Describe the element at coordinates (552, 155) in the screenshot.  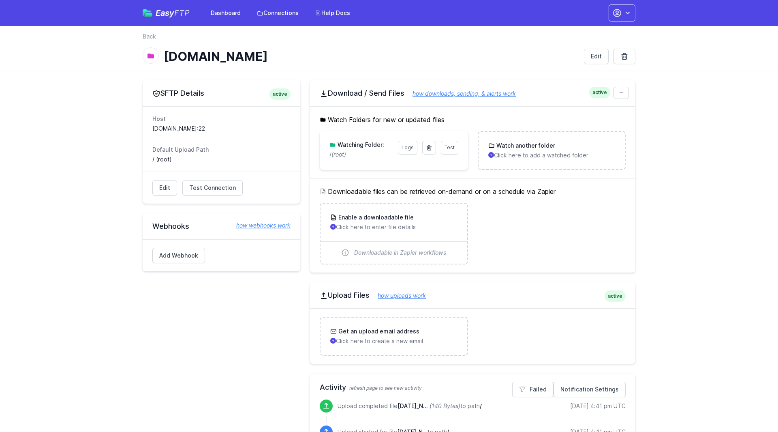
I see `p: Click here to add a watched folder` at that location.